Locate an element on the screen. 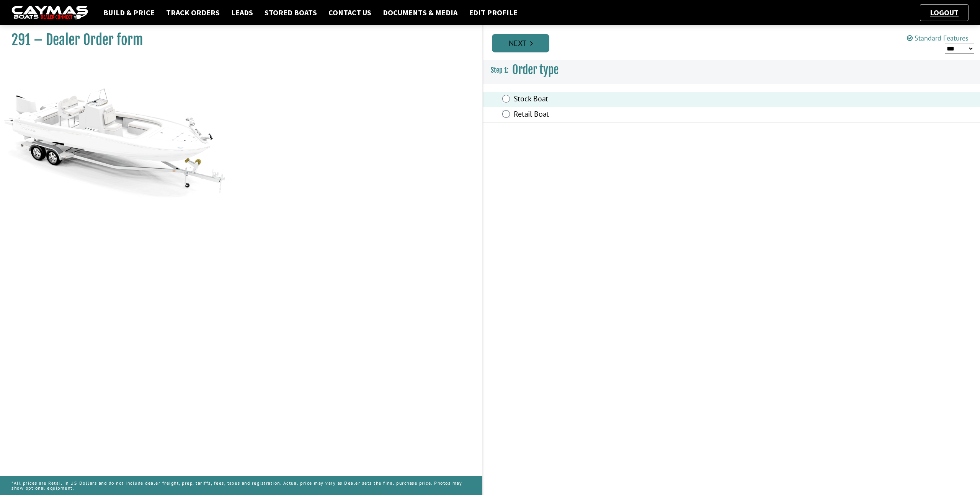 The image size is (980, 495). a: Track Orders is located at coordinates (193, 12).